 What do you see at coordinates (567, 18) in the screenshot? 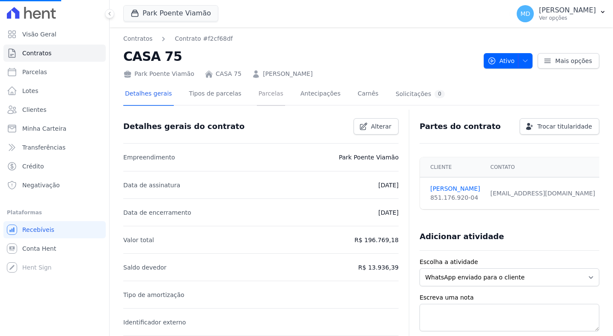
I see `p: Ver opções` at bounding box center [567, 18].